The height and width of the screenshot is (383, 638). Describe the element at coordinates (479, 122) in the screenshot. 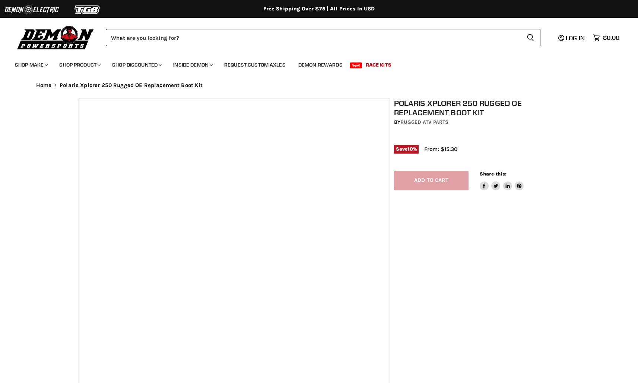

I see `div: by` at that location.